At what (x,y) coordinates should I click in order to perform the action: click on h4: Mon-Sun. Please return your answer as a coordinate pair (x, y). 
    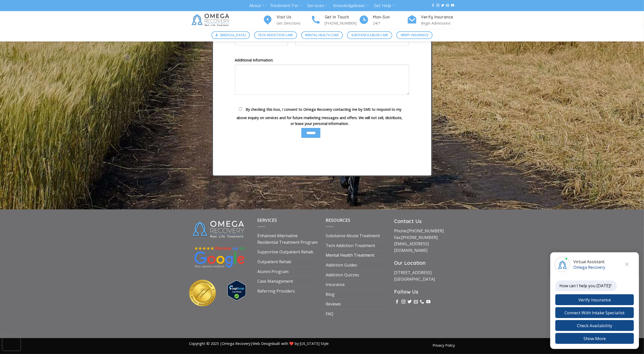
    Looking at the image, I should click on (390, 17).